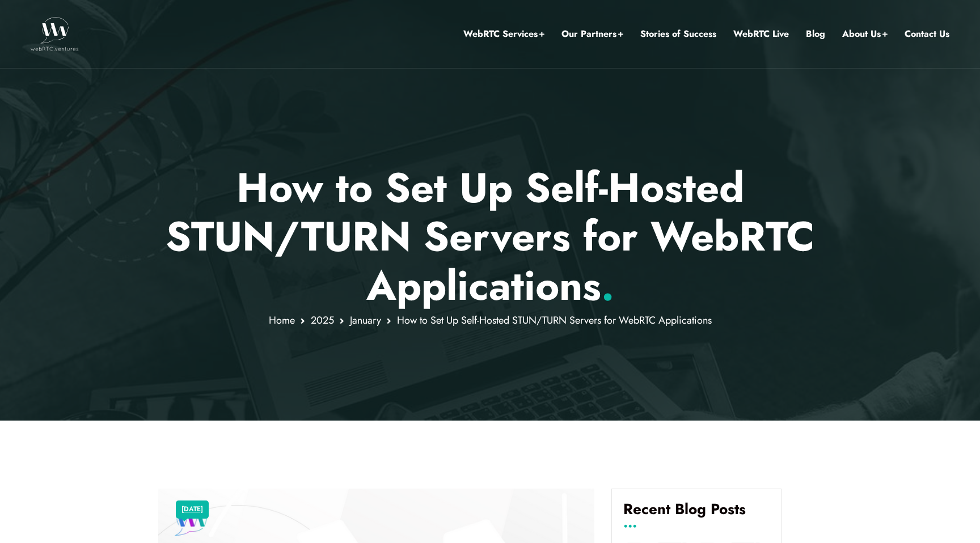  What do you see at coordinates (365, 320) in the screenshot?
I see `a: January` at bounding box center [365, 320].